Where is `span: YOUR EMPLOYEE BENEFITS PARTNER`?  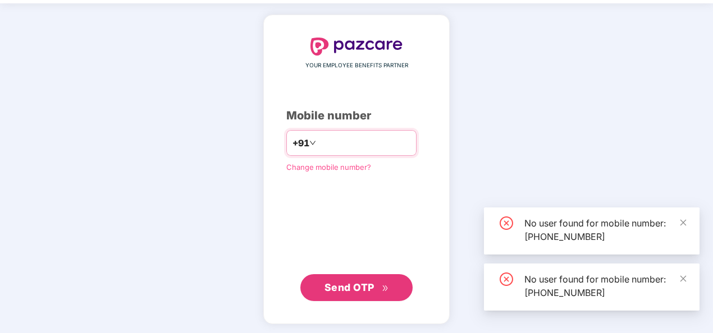 span: YOUR EMPLOYEE BENEFITS PARTNER is located at coordinates (356, 66).